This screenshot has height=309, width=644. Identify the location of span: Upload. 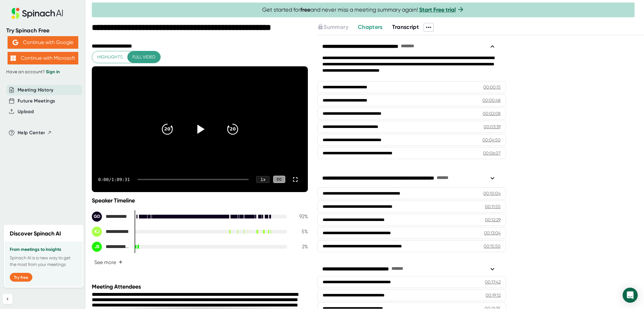
(25, 112).